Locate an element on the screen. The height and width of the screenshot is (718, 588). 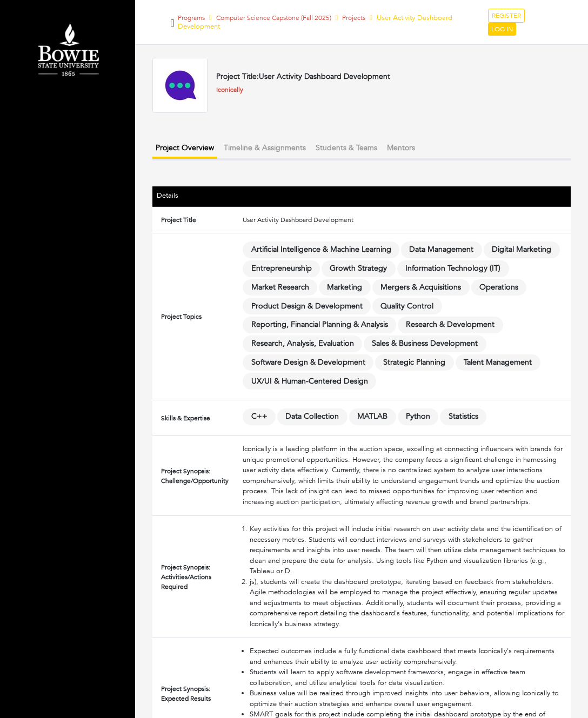
li: Expected outcomes include a fully functional data dashboard that meets Iconically's requirements ... is located at coordinates (408, 656).